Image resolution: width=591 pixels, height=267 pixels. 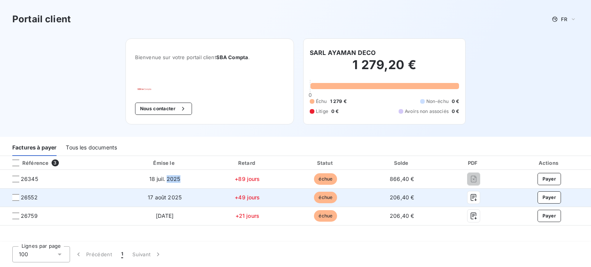 What do you see at coordinates (165, 179) in the screenshot?
I see `span: 18 juil. 2025` at bounding box center [165, 179].